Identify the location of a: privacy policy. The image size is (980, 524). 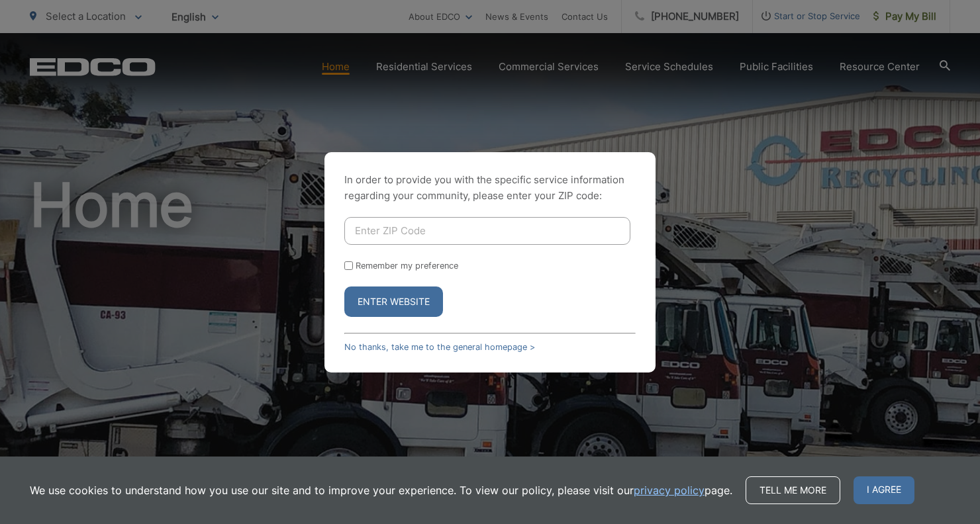
(669, 490).